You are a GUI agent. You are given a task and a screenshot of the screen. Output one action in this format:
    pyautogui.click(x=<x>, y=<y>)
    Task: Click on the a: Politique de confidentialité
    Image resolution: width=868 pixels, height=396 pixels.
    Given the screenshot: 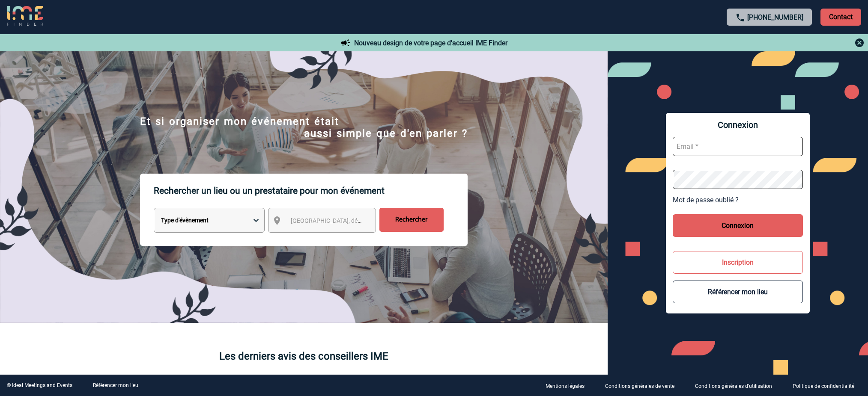 What is the action you would take?
    pyautogui.click(x=827, y=385)
    